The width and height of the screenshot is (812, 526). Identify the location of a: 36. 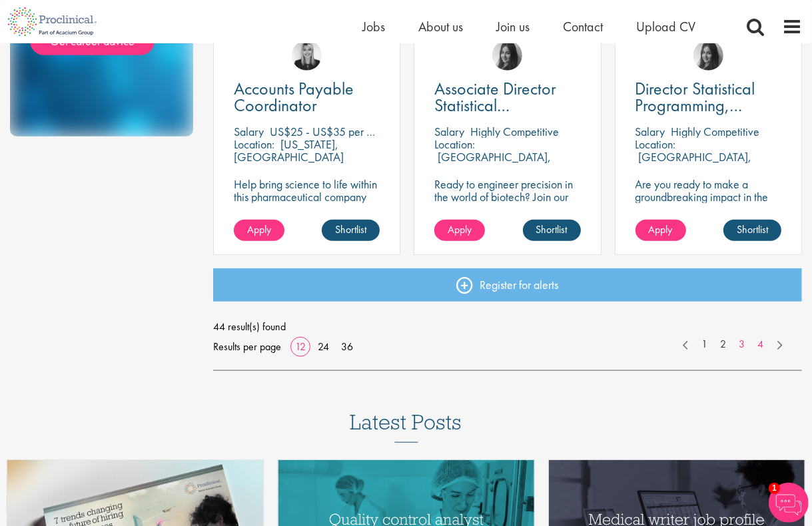
(347, 346).